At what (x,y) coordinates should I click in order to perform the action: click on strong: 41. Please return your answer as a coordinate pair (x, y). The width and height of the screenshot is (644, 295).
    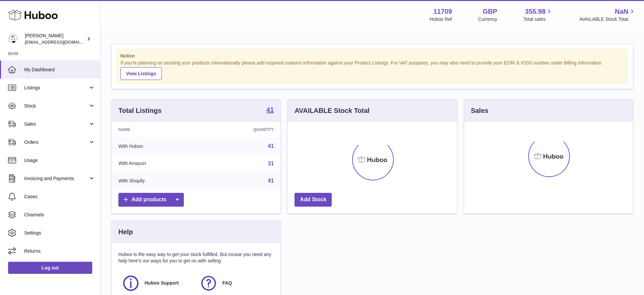
    Looking at the image, I should click on (270, 110).